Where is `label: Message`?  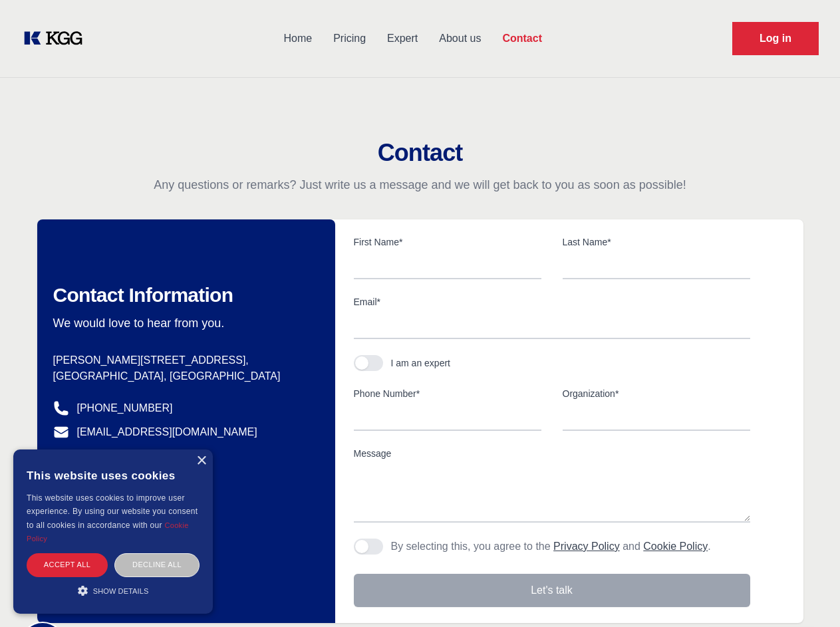
label: Message is located at coordinates (552, 453).